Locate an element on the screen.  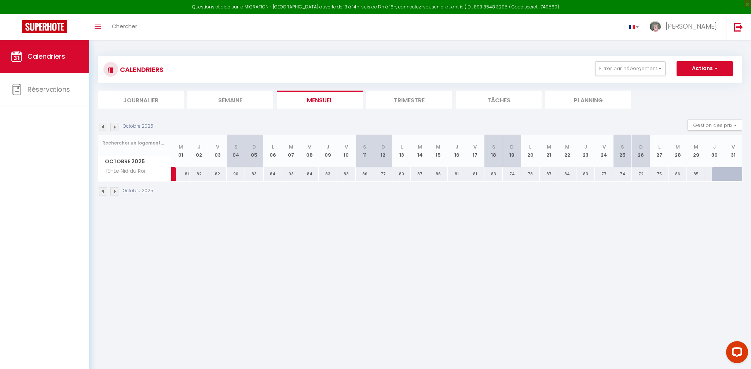
input: Rechercher un logement... is located at coordinates (135, 143).